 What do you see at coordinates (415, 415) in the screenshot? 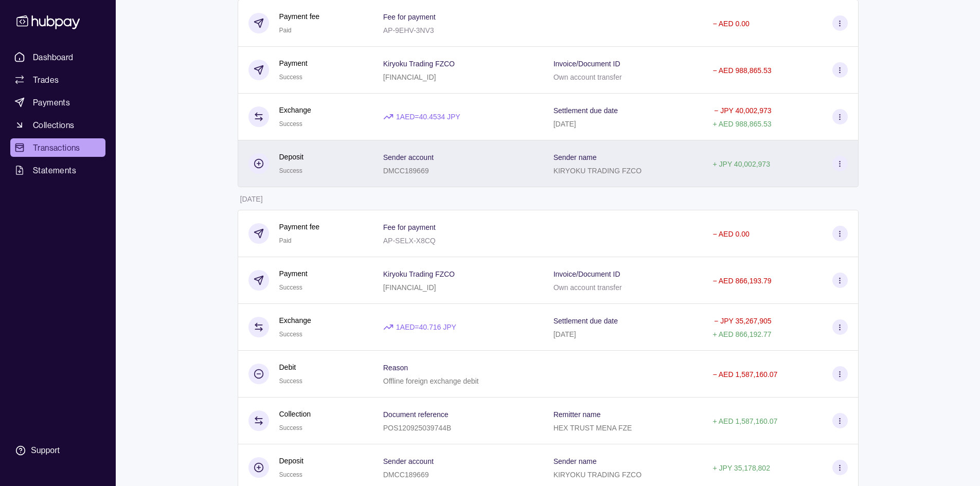
I see `p: Document reference` at bounding box center [415, 415].